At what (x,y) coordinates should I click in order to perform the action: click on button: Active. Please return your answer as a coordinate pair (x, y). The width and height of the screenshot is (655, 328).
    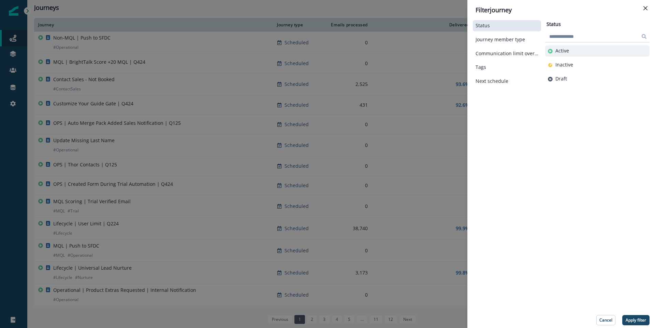
    Looking at the image, I should click on (597, 51).